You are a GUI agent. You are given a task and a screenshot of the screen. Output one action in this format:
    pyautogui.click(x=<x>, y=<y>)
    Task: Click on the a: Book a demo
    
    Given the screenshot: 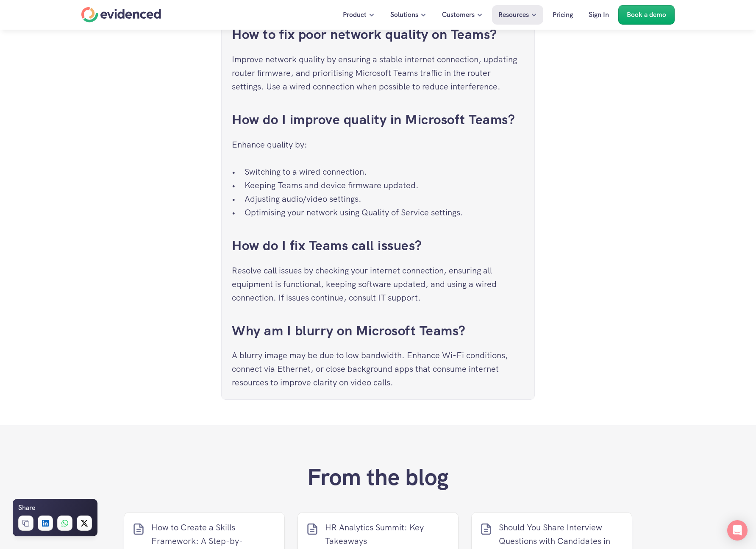 What is the action you would take?
    pyautogui.click(x=646, y=15)
    